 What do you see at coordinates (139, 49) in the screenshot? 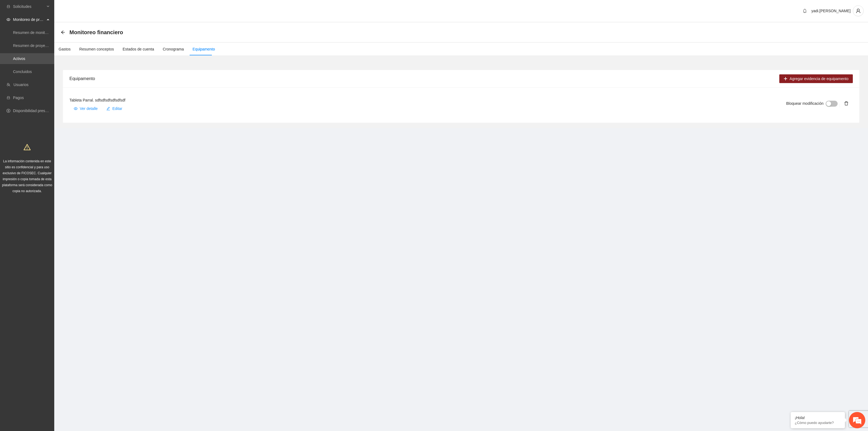
I see `div: Estados de cuenta` at bounding box center [139, 49].